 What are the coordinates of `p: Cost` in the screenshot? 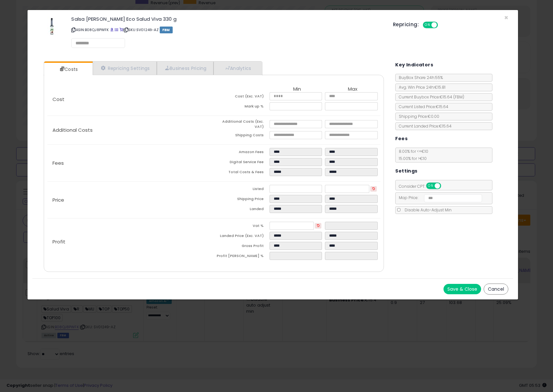 It's located at (131, 99).